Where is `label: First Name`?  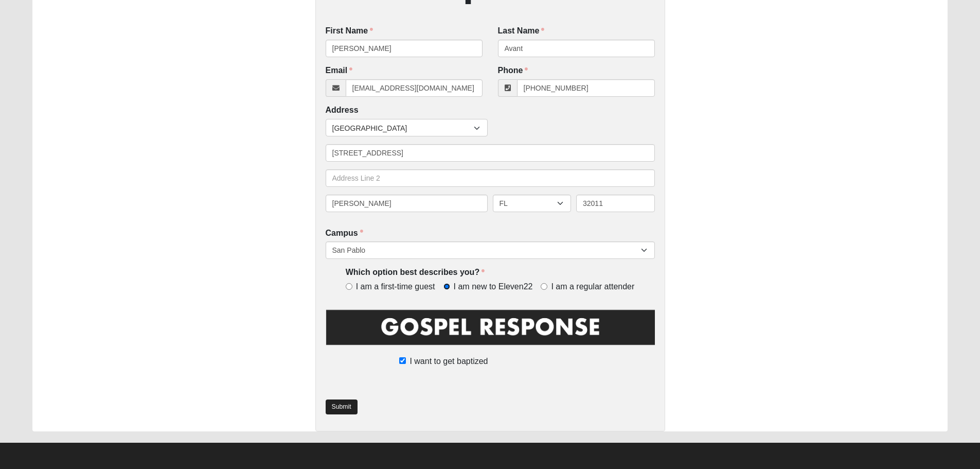
label: First Name is located at coordinates (349, 31).